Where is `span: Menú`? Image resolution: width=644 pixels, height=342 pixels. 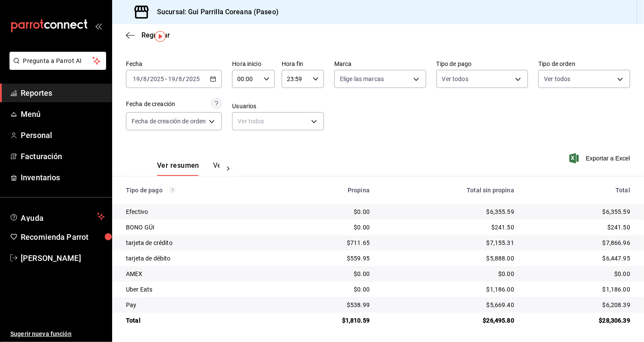 span: Menú is located at coordinates (63, 114).